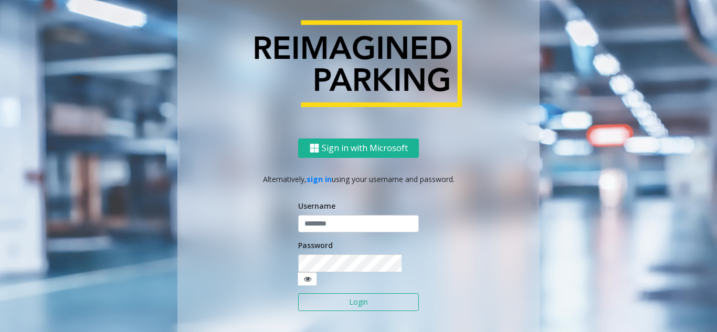 This screenshot has height=332, width=717. Describe the element at coordinates (319, 179) in the screenshot. I see `a: sign in` at that location.